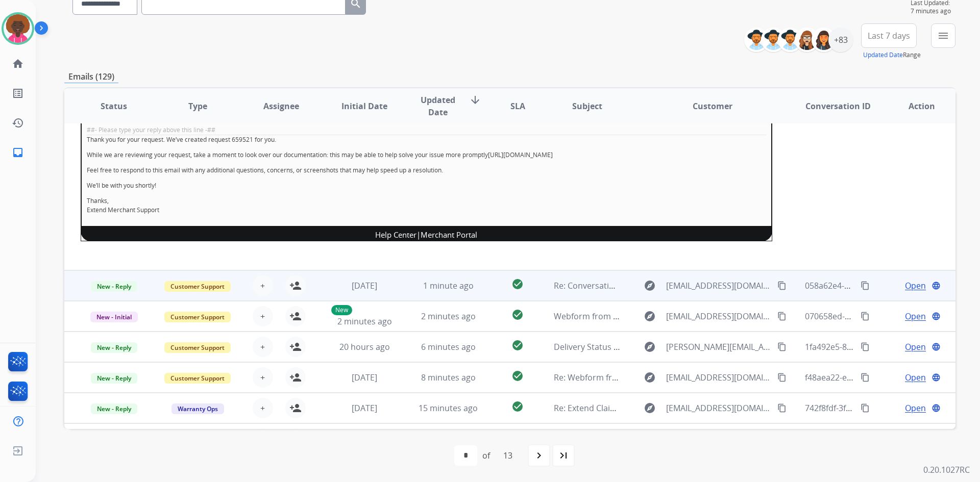  What do you see at coordinates (888, 36) in the screenshot?
I see `button: Last 7 days` at bounding box center [888, 36].